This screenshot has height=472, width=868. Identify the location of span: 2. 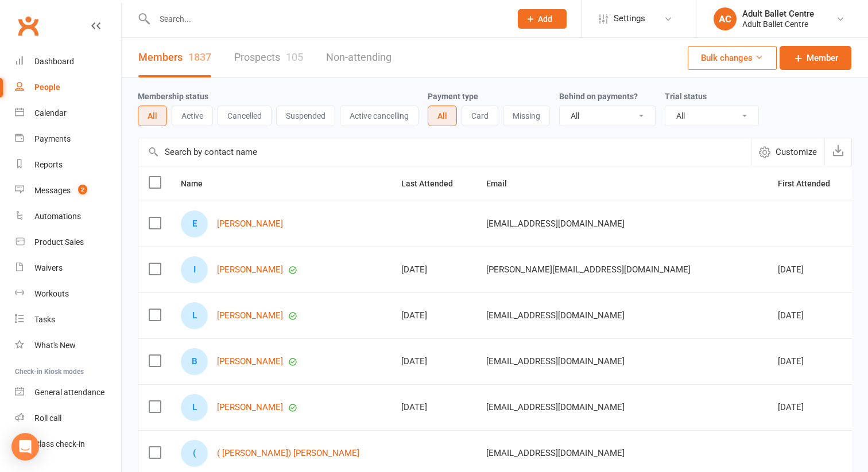
(83, 189).